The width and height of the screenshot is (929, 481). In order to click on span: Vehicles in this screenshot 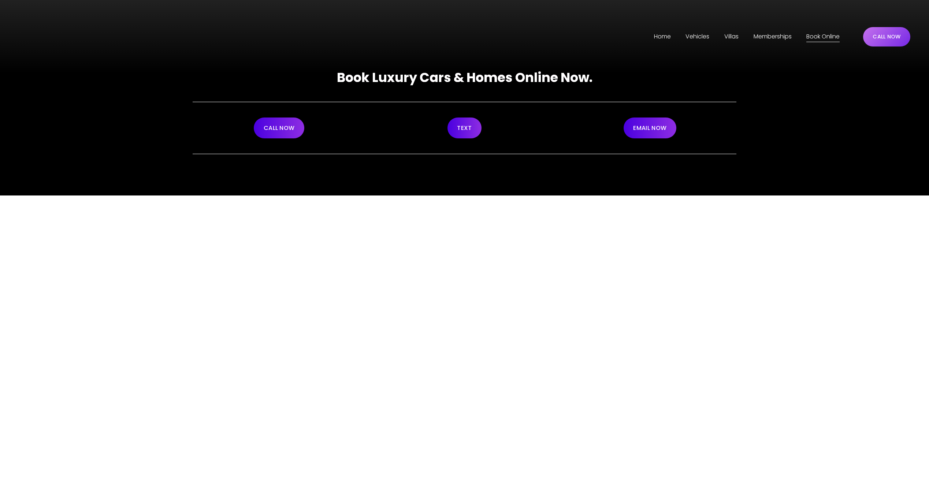, I will do `click(697, 37)`.